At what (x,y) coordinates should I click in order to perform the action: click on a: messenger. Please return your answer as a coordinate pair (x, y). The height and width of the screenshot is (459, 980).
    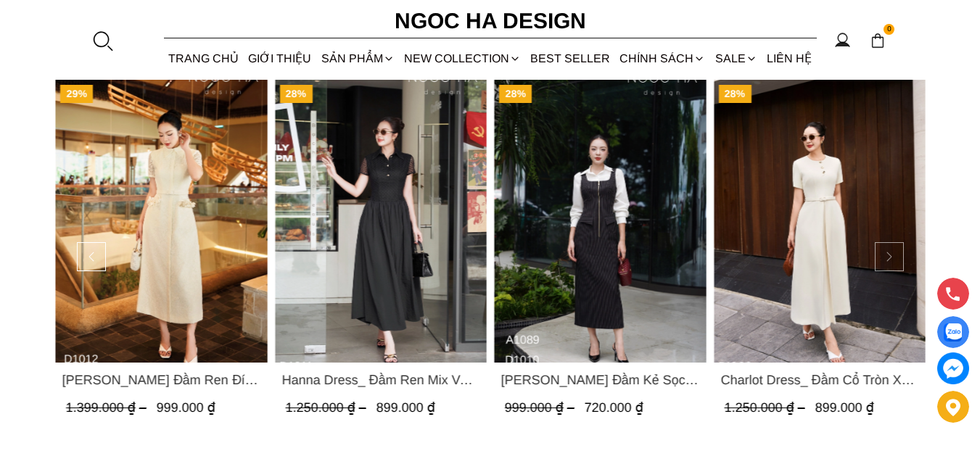
    Looking at the image, I should click on (953, 369).